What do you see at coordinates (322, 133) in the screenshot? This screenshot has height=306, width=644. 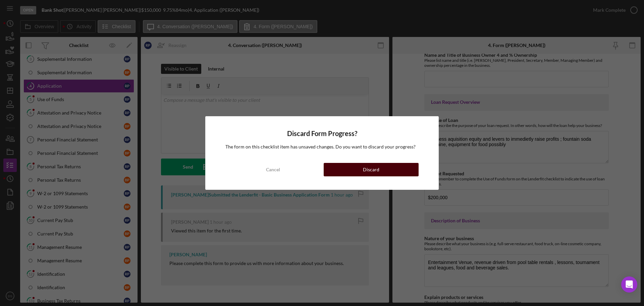 I see `h4: Discard Form Progress?` at bounding box center [322, 133].